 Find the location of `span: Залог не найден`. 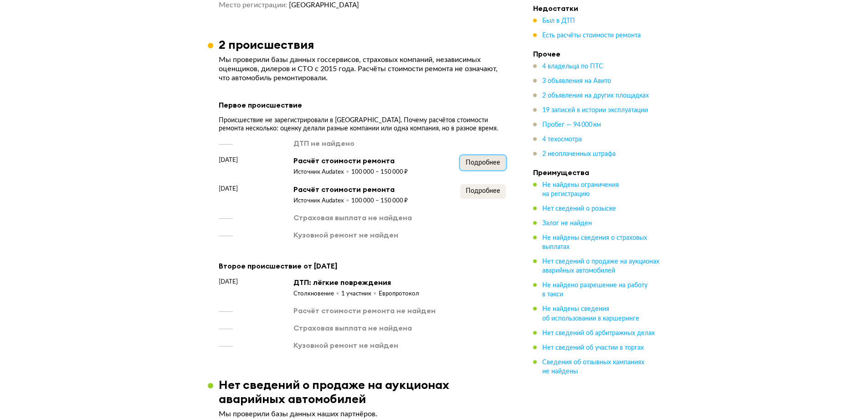

span: Залог не найден is located at coordinates (567, 223).